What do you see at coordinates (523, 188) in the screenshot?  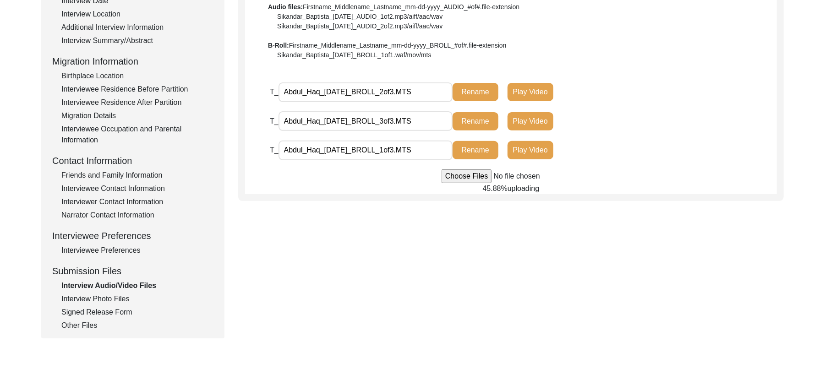 I see `span: uploading` at bounding box center [523, 188].